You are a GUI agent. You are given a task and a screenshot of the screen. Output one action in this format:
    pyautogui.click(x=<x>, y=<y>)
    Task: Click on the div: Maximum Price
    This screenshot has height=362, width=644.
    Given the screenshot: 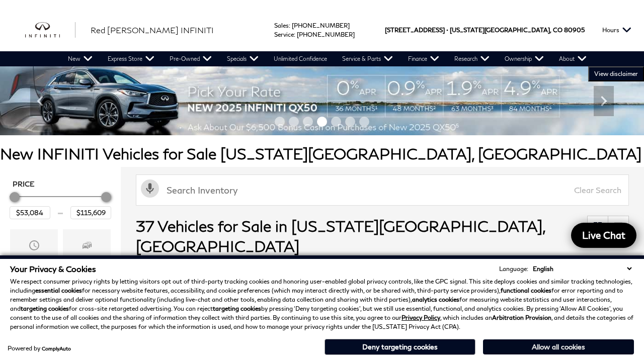 What is the action you would take?
    pyautogui.click(x=106, y=197)
    